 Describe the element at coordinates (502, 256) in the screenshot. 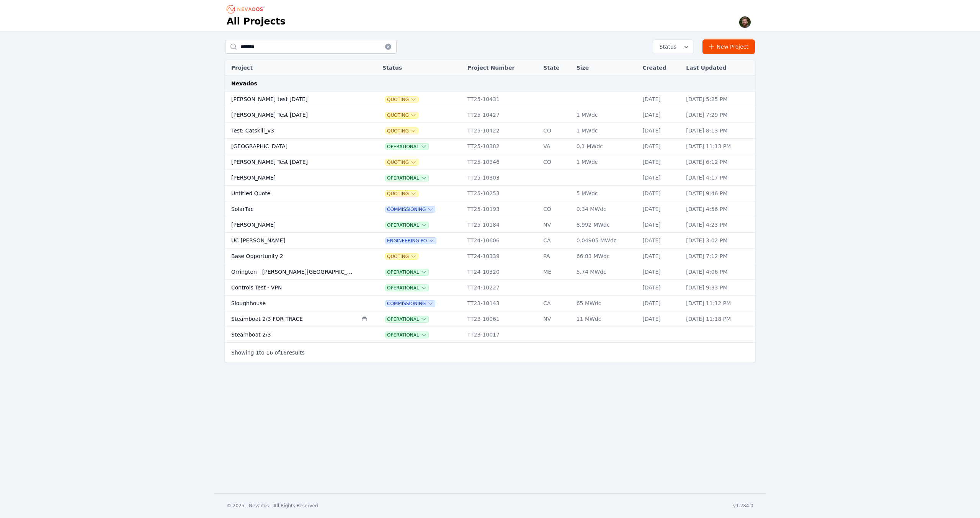

I see `td: TT24-10339` at that location.